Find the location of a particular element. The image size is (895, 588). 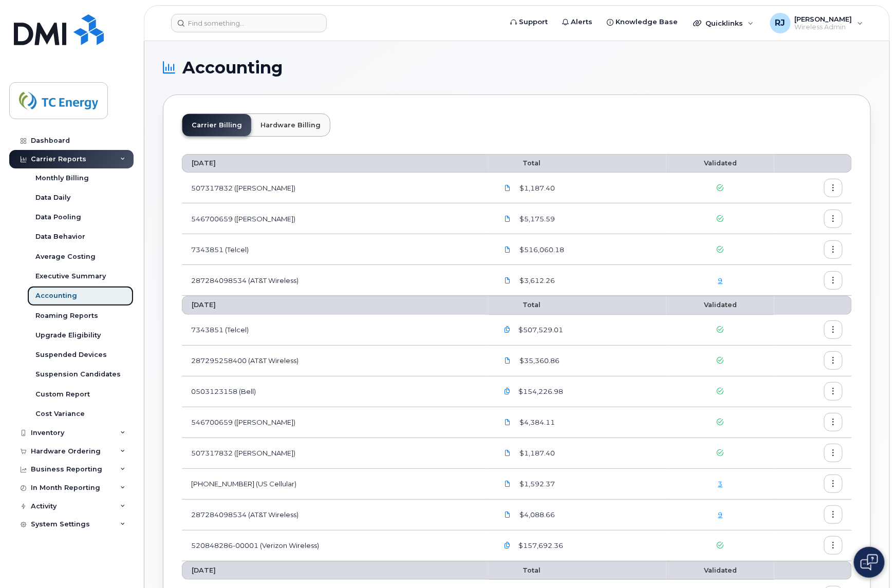

span: $1,592.37 is located at coordinates (536, 484).